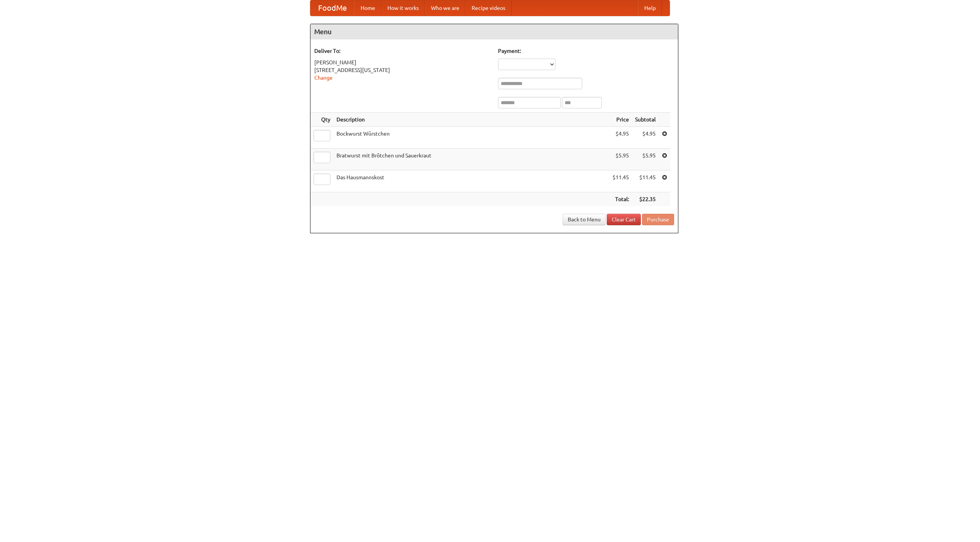 The width and height of the screenshot is (980, 542). I want to click on a: Home, so click(368, 8).